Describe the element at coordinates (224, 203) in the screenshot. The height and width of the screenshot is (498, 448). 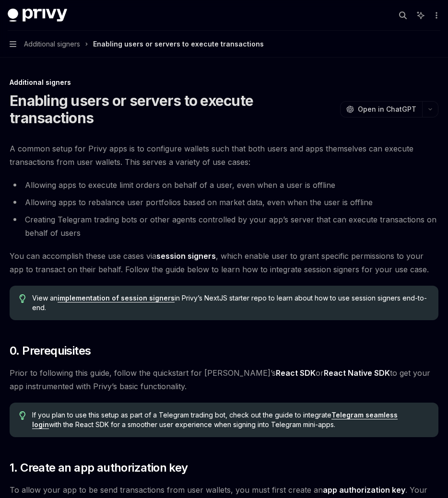
I see `li: Allowing apps to rebalance user portfolios based on market data, even when the user is offline` at that location.